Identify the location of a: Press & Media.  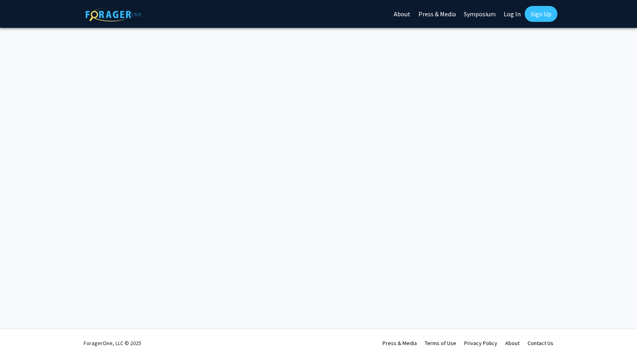
(400, 343).